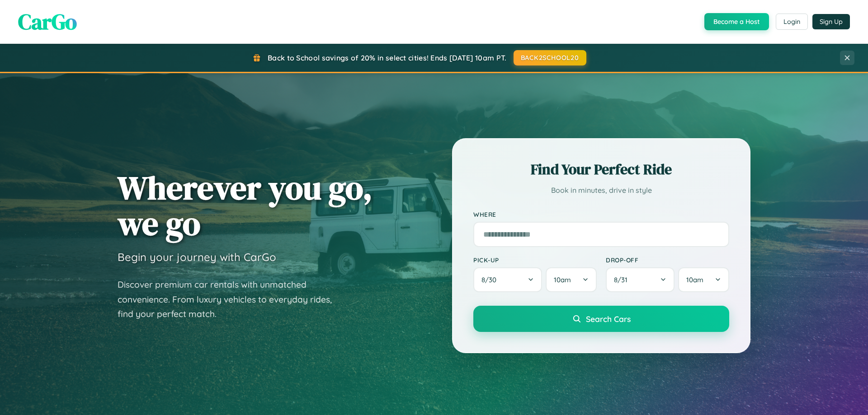 Image resolution: width=868 pixels, height=415 pixels. I want to click on h2: Find Your Perfect Ride, so click(601, 169).